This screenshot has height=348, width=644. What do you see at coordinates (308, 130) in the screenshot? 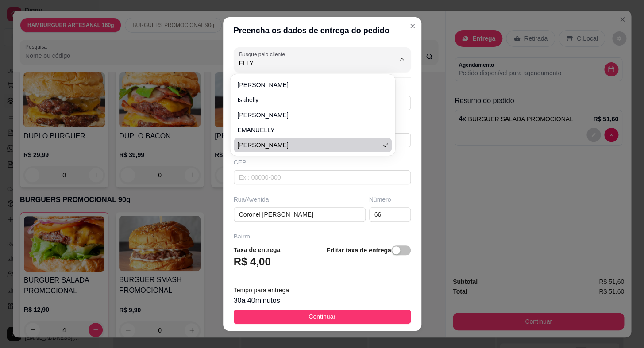
I see `span: EMANUELLY` at bounding box center [308, 130].